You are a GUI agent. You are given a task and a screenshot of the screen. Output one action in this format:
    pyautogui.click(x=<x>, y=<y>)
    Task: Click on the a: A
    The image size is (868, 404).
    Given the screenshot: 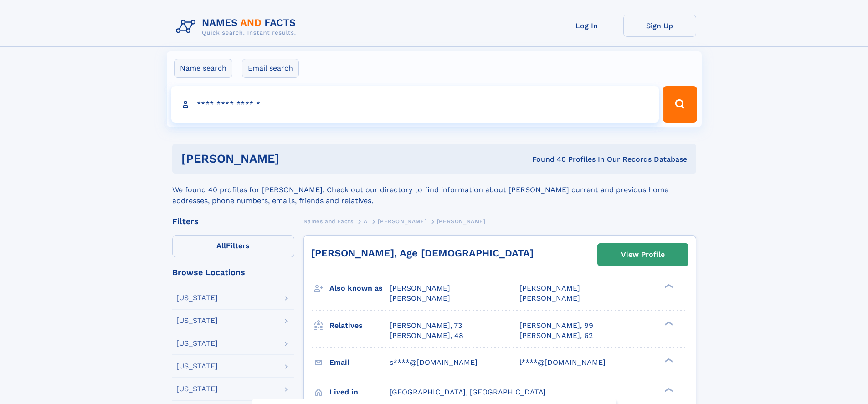 What is the action you would take?
    pyautogui.click(x=365, y=221)
    